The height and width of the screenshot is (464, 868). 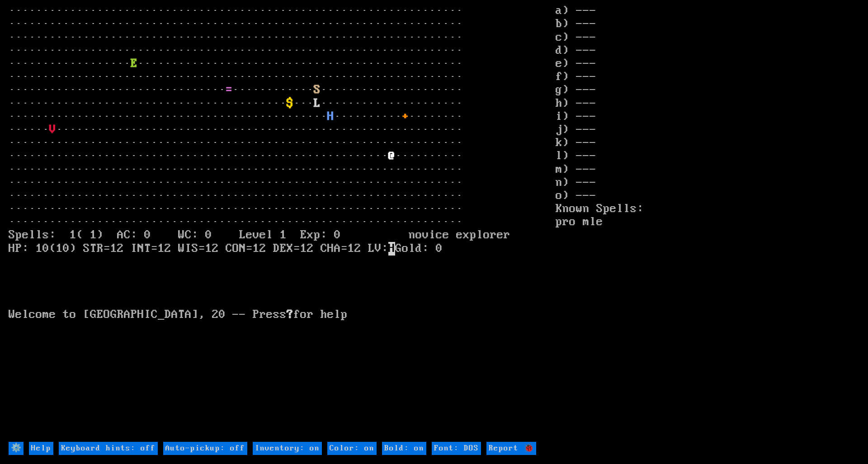 I want to click on input: Help, so click(x=41, y=449).